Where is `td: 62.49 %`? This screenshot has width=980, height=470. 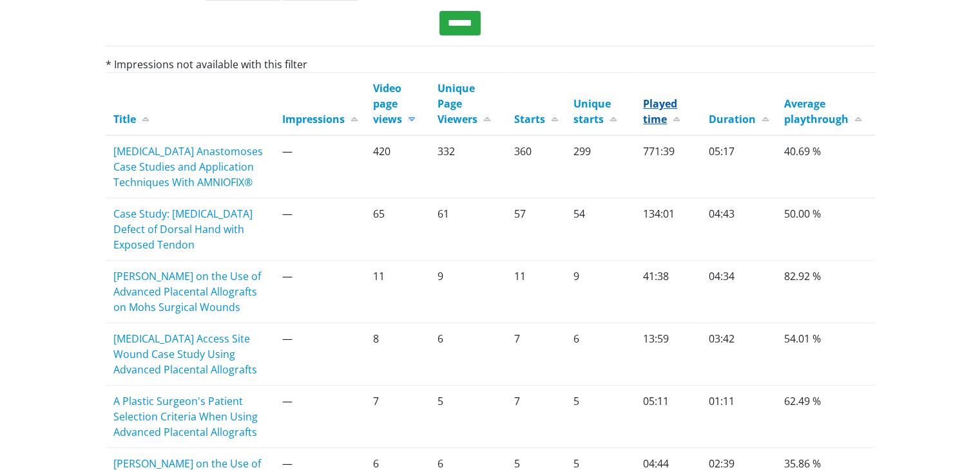 td: 62.49 % is located at coordinates (826, 416).